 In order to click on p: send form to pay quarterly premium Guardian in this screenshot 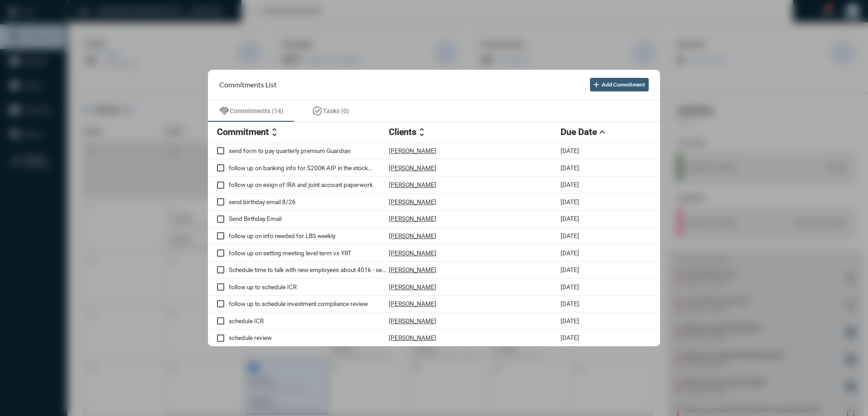, I will do `click(309, 151)`.